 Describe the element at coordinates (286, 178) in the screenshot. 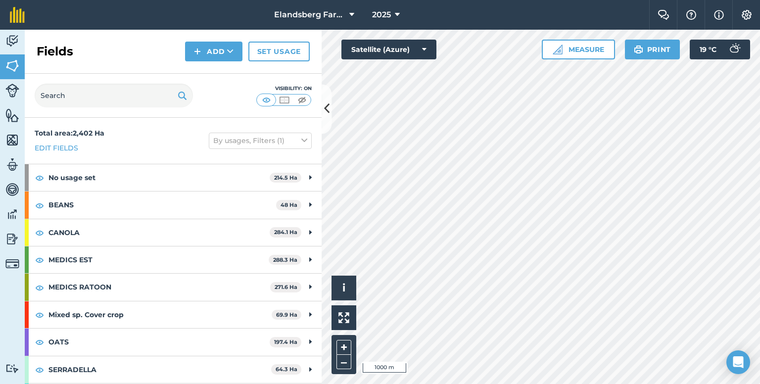

I see `strong: 214.5 Ha` at that location.